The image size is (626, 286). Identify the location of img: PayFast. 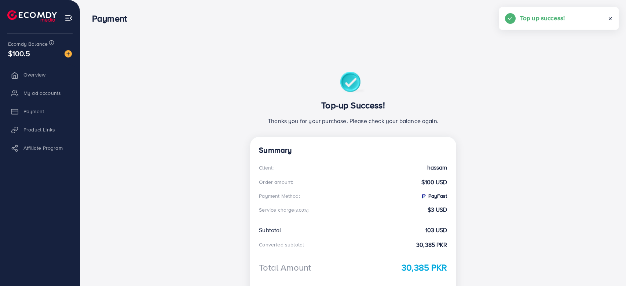
(423, 197).